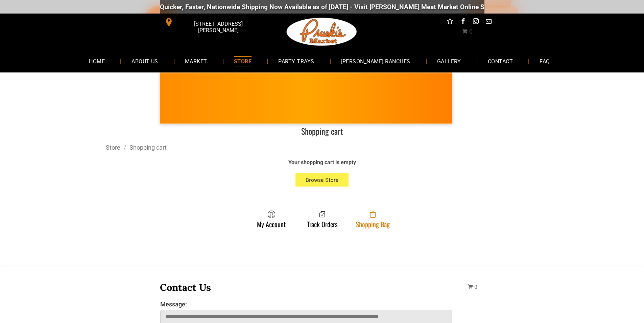  I want to click on a: MARKET, so click(196, 61).